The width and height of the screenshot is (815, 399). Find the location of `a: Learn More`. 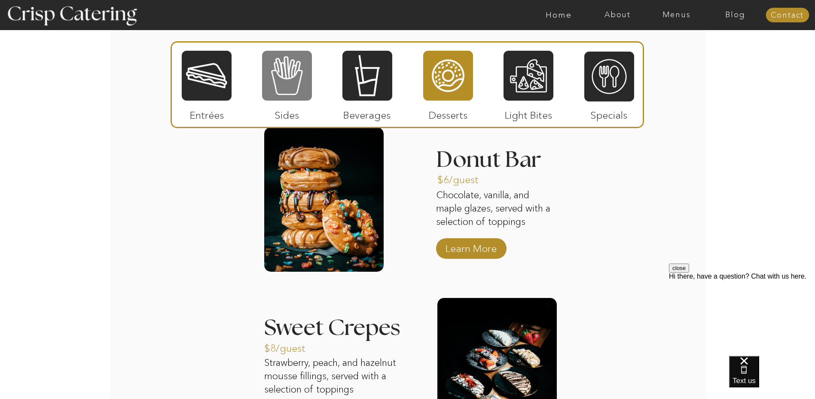

a: Learn More is located at coordinates (471, 246).